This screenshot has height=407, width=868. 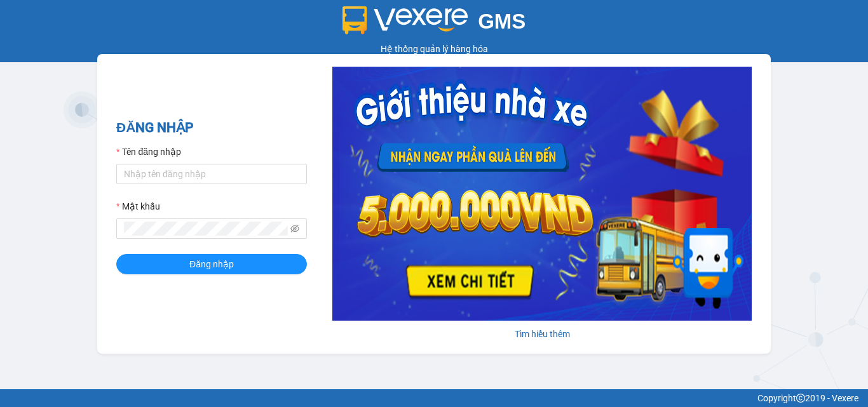 I want to click on h2: ĐĂNG NHẬP, so click(x=211, y=128).